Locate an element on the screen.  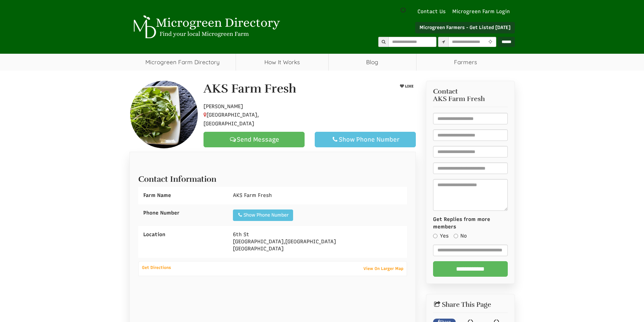
ul: Profile Tabs is located at coordinates (273, 152).